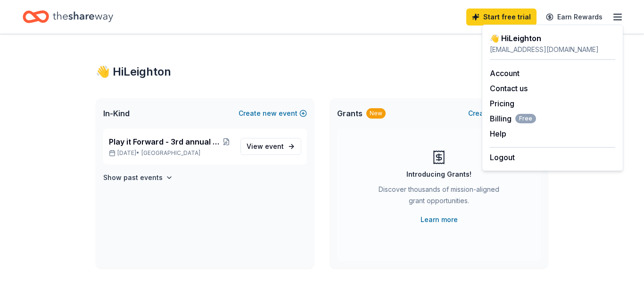 The height and width of the screenshot is (283, 644). Describe the element at coordinates (513, 118) in the screenshot. I see `span: Billing` at that location.